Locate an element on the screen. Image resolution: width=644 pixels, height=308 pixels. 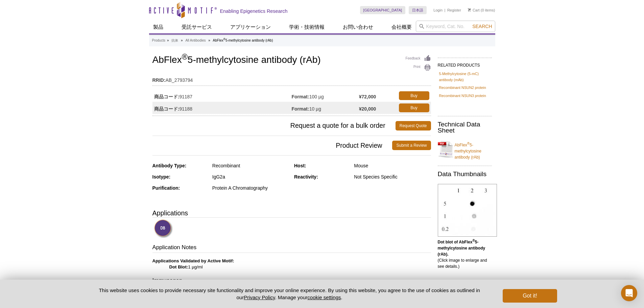
strong: Purification: is located at coordinates (166, 188).